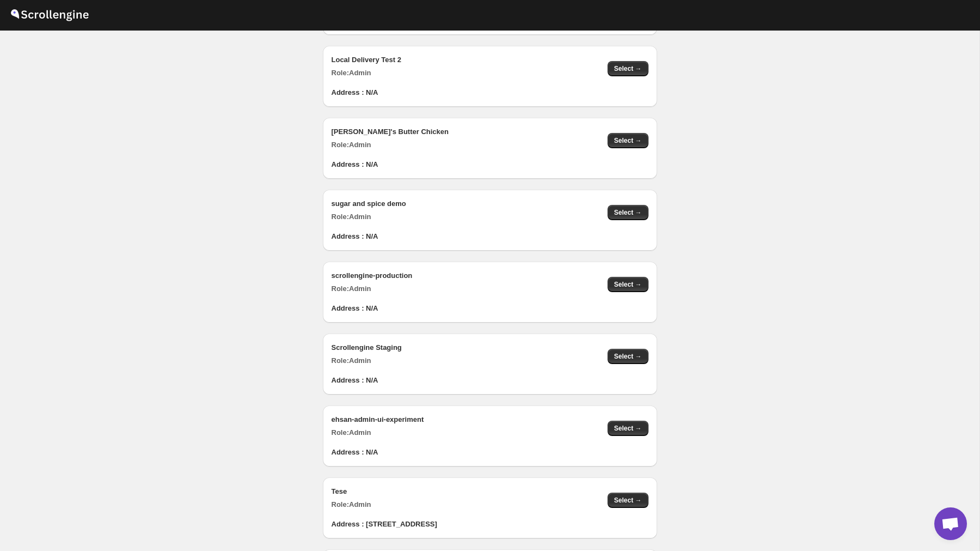 The width and height of the screenshot is (980, 551). What do you see at coordinates (378, 419) in the screenshot?
I see `b: ehsan-admin-ui-experiment` at bounding box center [378, 419].